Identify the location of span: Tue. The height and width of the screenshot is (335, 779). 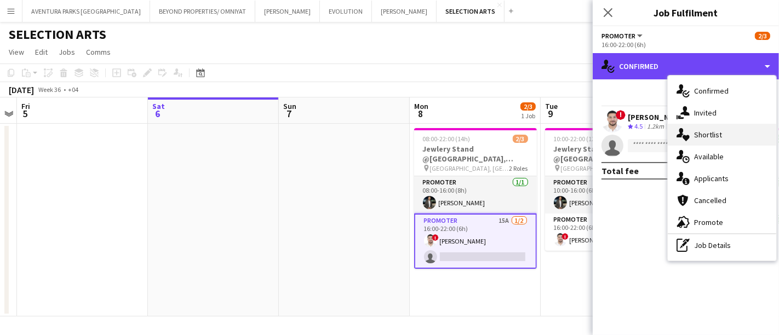
(551, 106).